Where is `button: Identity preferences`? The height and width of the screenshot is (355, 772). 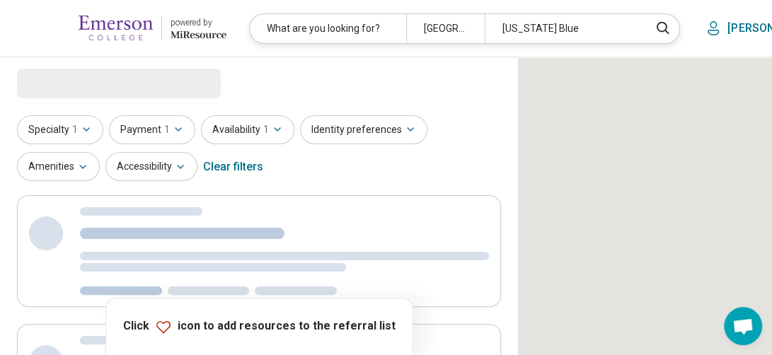 button: Identity preferences is located at coordinates (364, 129).